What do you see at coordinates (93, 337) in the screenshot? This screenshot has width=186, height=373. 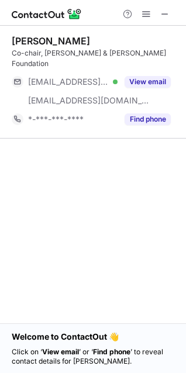 I see `h1: Welcome to ContactOut 👋` at bounding box center [93, 337].